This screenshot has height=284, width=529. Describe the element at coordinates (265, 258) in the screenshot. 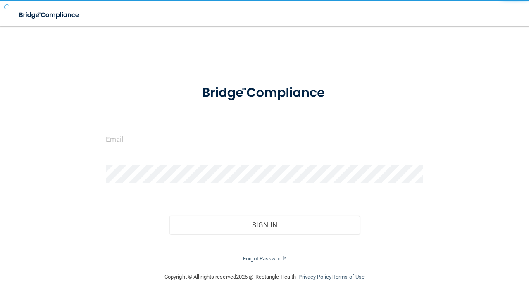

I see `a: Forgot Password?` at that location.